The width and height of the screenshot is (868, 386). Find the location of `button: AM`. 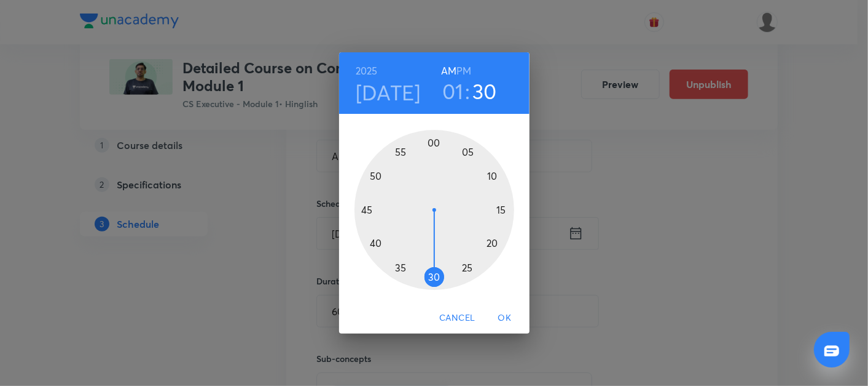

button: AM is located at coordinates (448, 71).